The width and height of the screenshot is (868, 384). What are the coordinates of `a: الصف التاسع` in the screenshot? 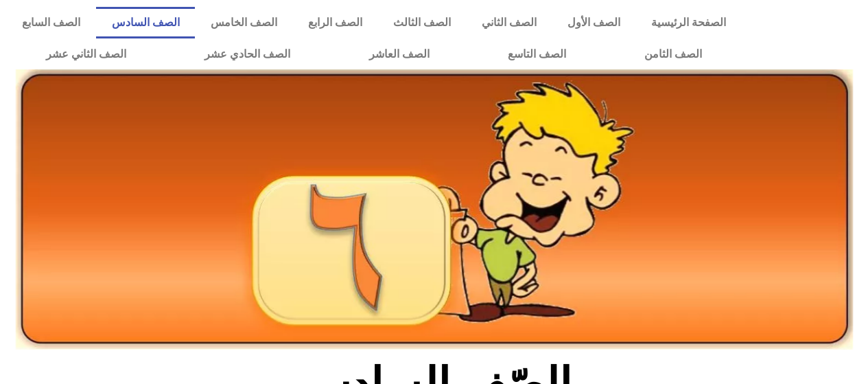 It's located at (537, 54).